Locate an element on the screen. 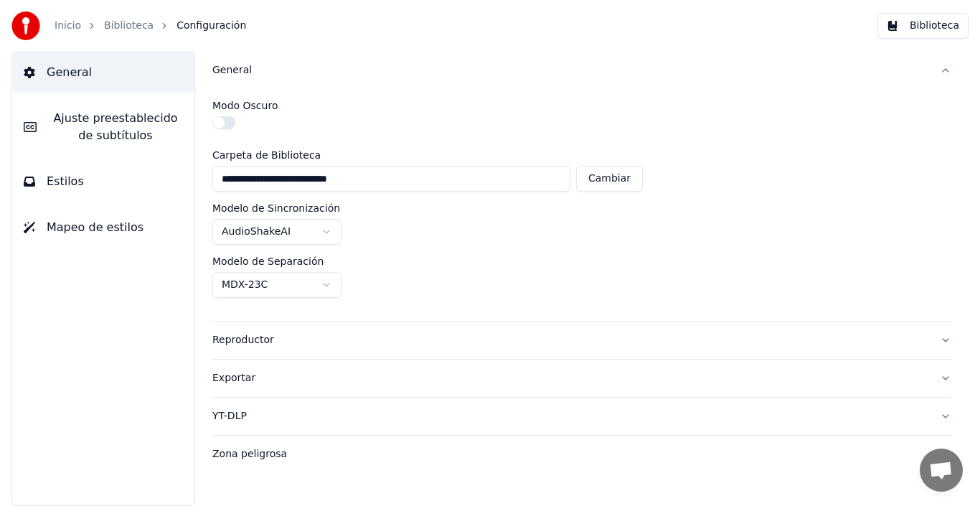  button: YT-DLP is located at coordinates (582, 417).